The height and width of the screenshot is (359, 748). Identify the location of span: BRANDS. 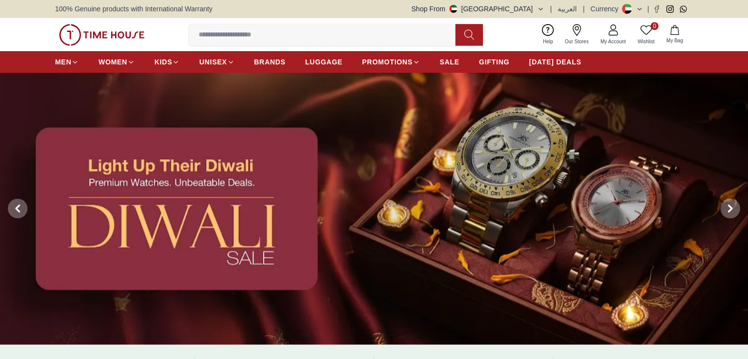
(270, 62).